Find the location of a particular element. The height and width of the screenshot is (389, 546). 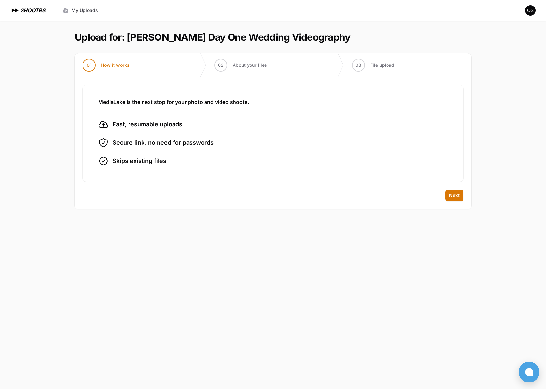

span: Fast, resumable uploads is located at coordinates (147, 124).